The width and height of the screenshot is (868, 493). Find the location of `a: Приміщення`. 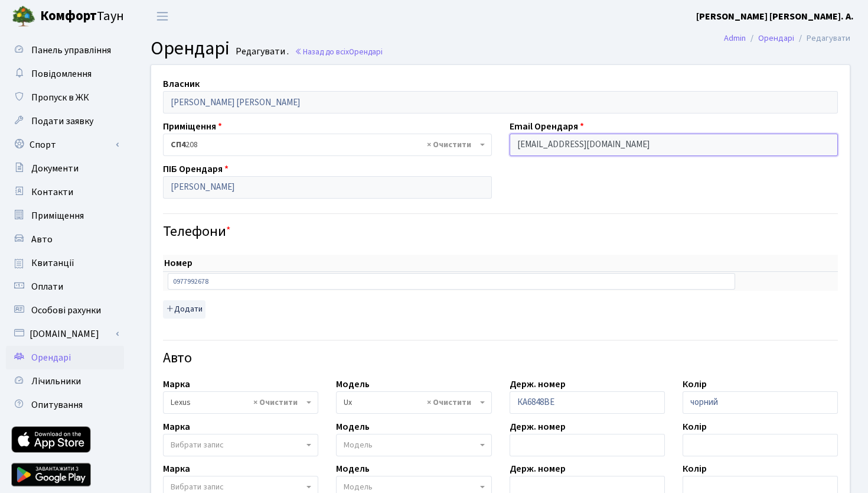

a: Приміщення is located at coordinates (65, 216).